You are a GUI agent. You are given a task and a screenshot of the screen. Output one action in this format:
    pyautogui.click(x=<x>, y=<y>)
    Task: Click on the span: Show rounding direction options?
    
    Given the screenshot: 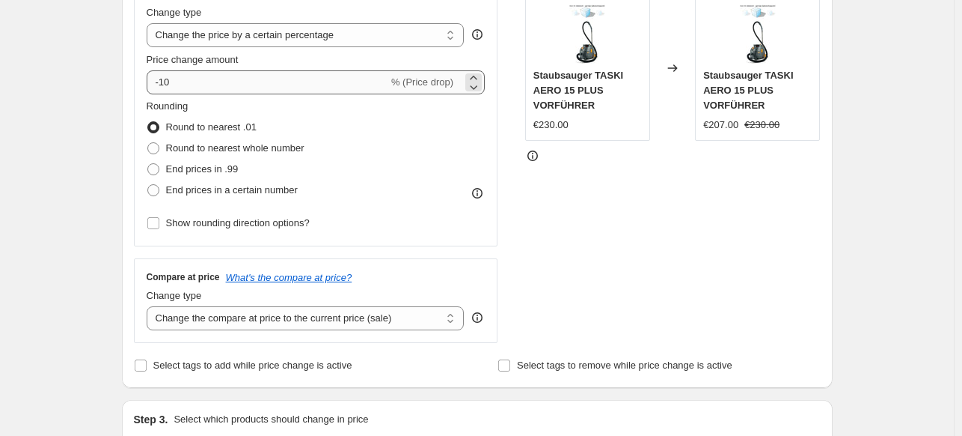 What is the action you would take?
    pyautogui.click(x=238, y=222)
    